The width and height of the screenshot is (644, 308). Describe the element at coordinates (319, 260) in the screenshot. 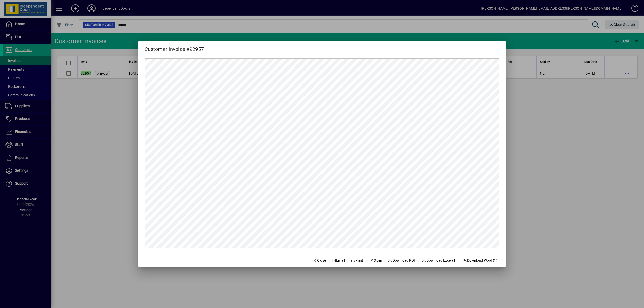

I see `span: Close` at that location.